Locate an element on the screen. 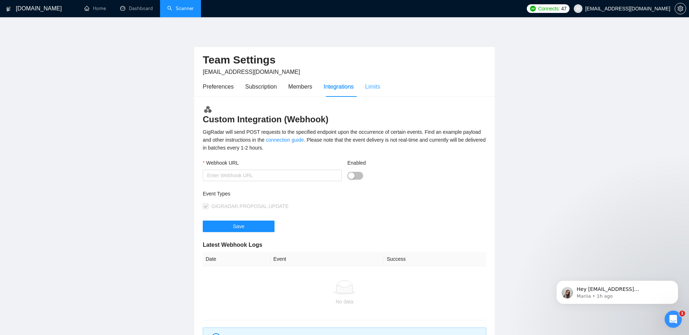  img: Profile image for Mariia is located at coordinates (22, 27).